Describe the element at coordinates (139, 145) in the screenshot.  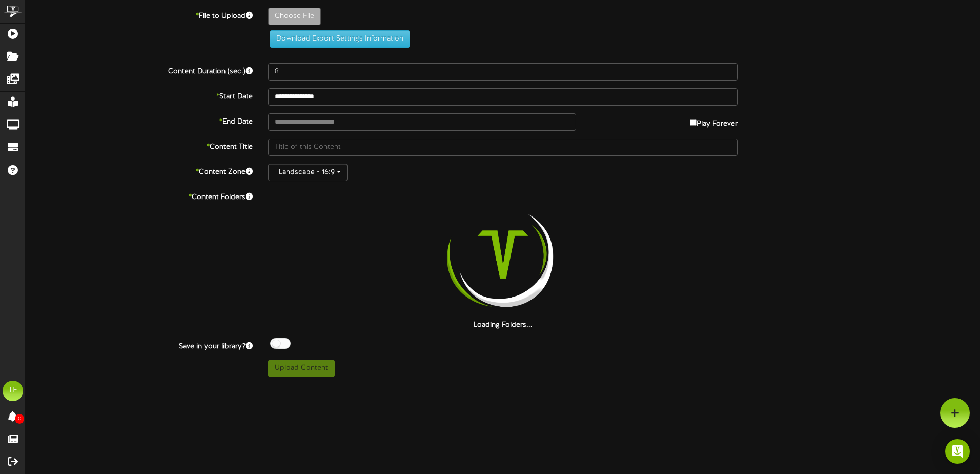
I see `label: Content Title` at that location.